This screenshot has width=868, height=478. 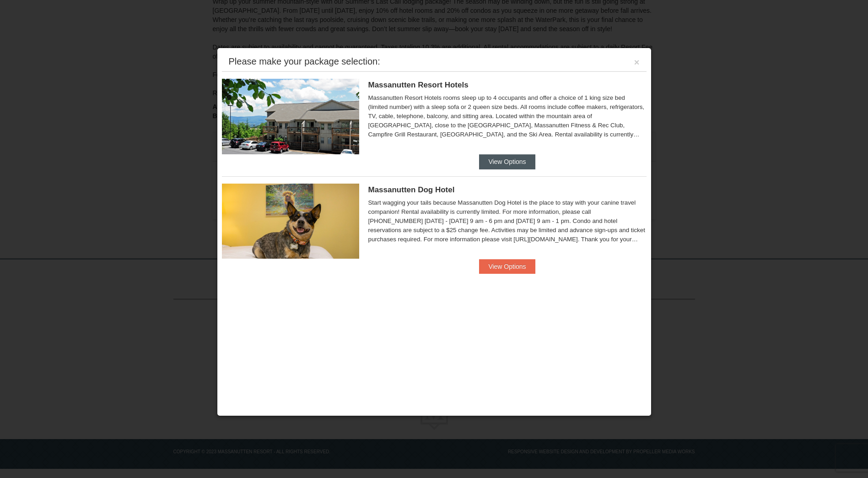 I want to click on div: Massanutten Resort Hotels rooms sleep up to 4 occupants and offer a choice of 1 king size bed (li..., so click(x=507, y=116).